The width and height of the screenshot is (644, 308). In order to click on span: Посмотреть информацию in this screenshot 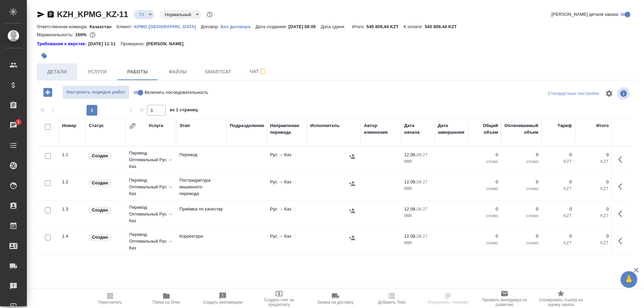, I will do `click(625, 94)`.